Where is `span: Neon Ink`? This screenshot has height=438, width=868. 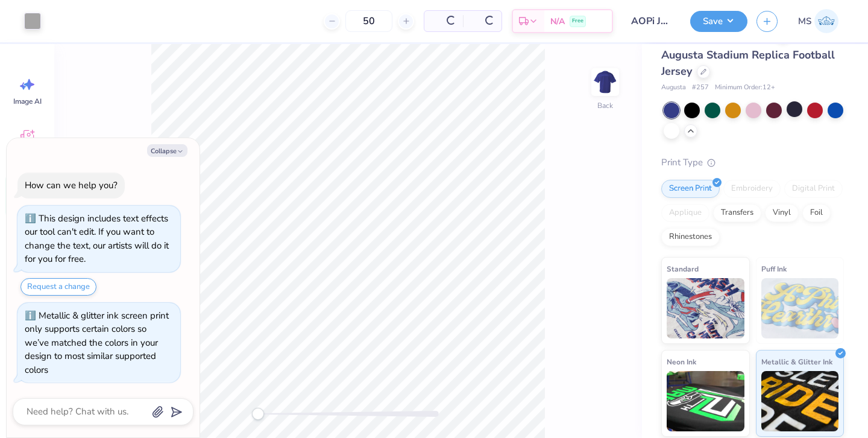 span: Neon Ink is located at coordinates (681, 361).